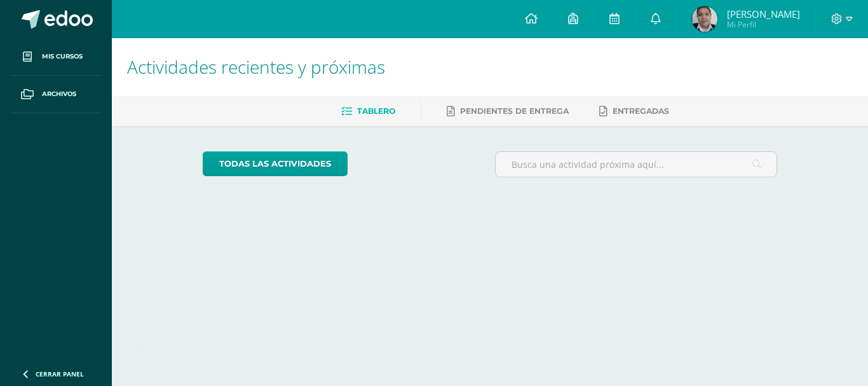 The image size is (868, 386). I want to click on a: todas las Actividades, so click(275, 163).